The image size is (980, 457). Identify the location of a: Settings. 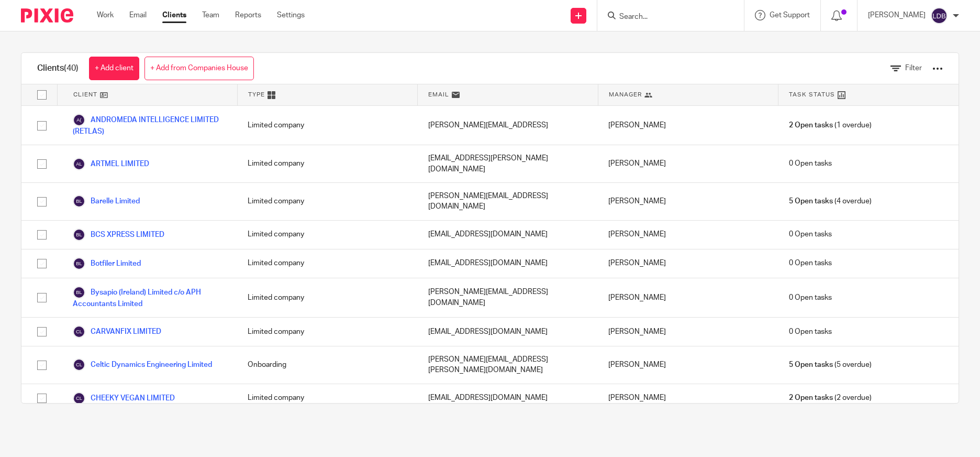
(290, 15).